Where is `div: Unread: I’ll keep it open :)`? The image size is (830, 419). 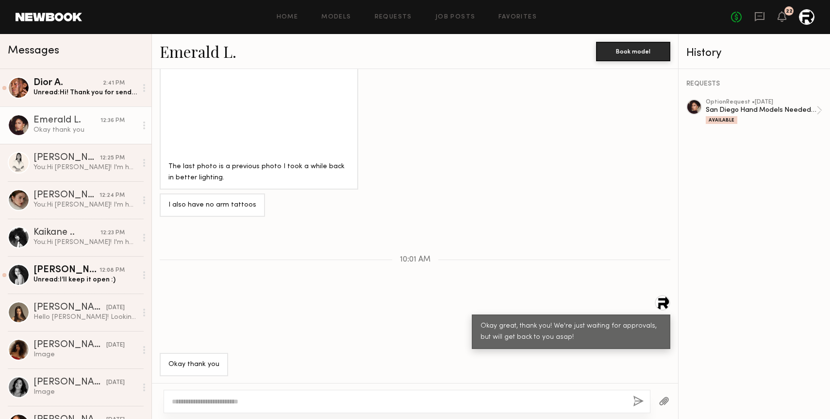 div: Unread: I’ll keep it open :) is located at coordinates (85, 279).